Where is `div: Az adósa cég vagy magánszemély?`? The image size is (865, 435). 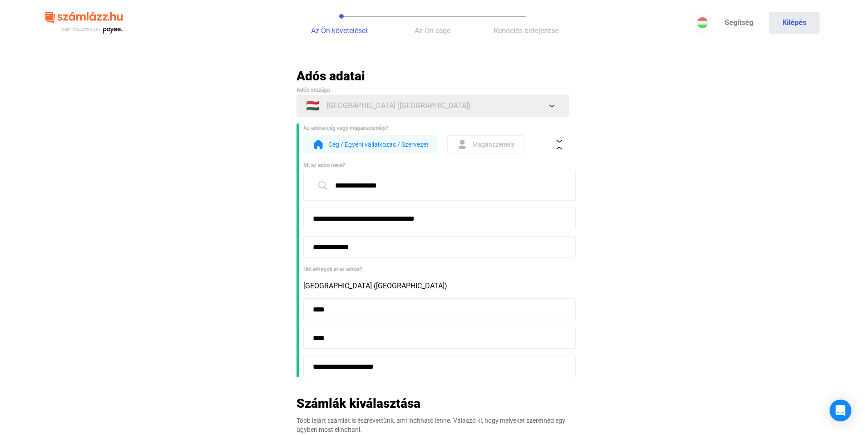
div: Az adósa cég vagy magánszemély? is located at coordinates (436, 128).